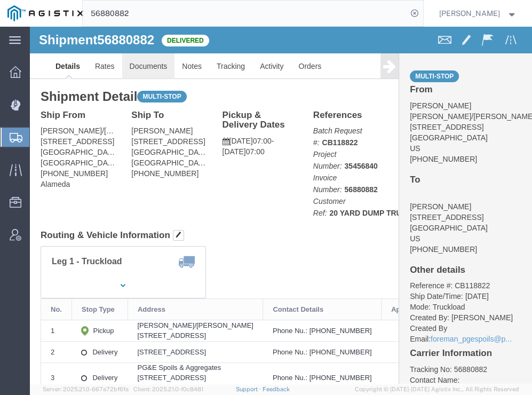 The width and height of the screenshot is (532, 395). I want to click on a: Support, so click(249, 389).